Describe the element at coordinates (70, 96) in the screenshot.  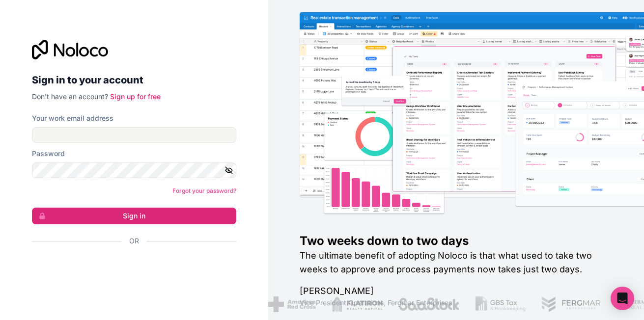
I see `span: Don't have an account?` at that location.